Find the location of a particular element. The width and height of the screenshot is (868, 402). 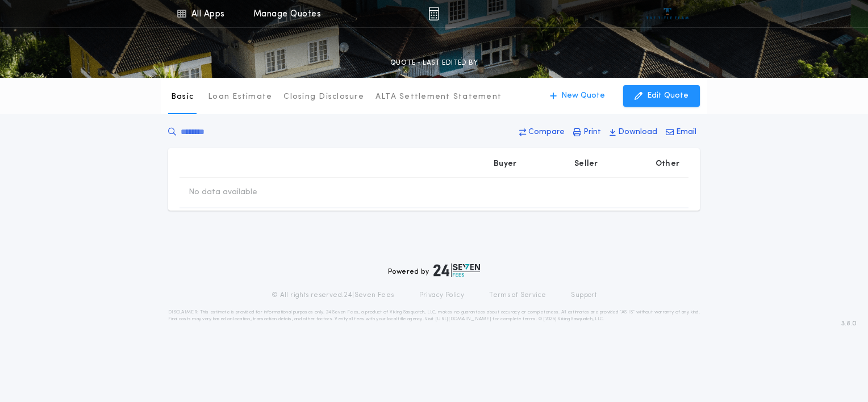

p: © All rights reserved. 24|Seven Fees is located at coordinates (333, 295).